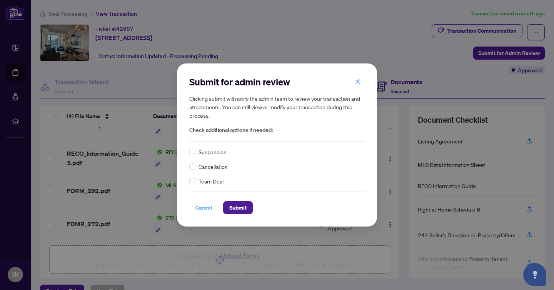 The width and height of the screenshot is (554, 290). I want to click on span: close, so click(358, 82).